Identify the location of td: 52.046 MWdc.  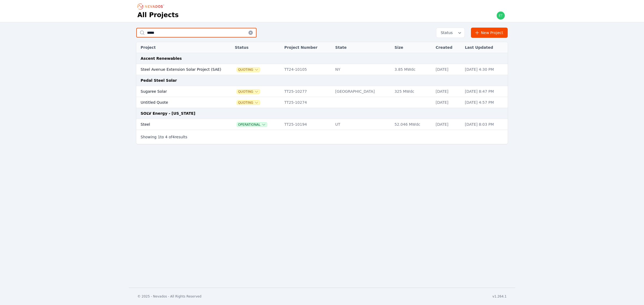
(412, 124).